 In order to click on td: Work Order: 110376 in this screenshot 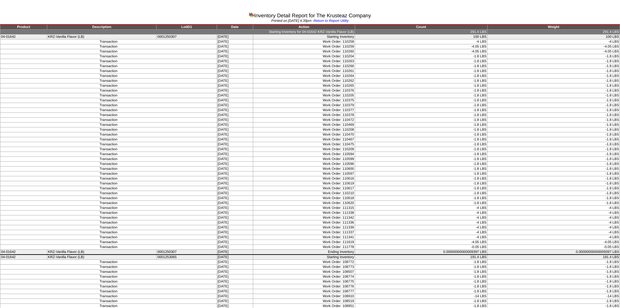, I will do `click(304, 91)`.